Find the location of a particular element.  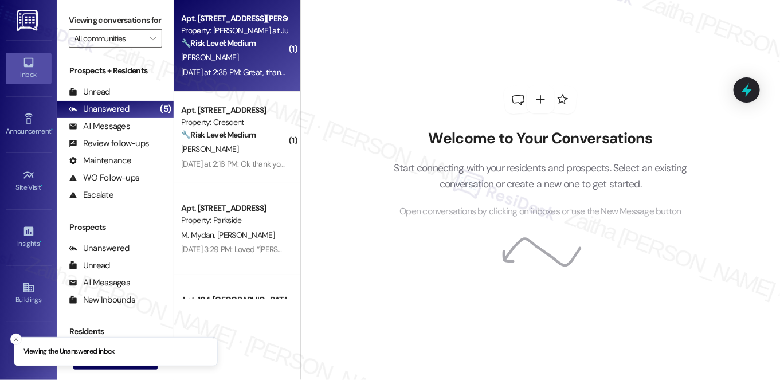

div: Property: Crescent is located at coordinates (234, 122).